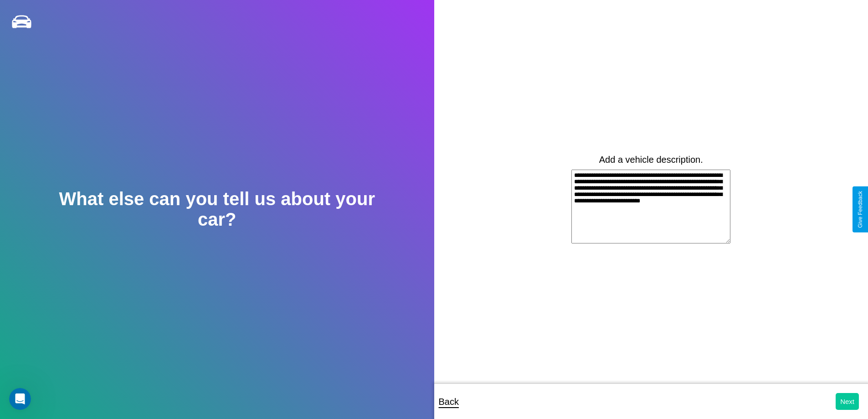 Image resolution: width=868 pixels, height=419 pixels. I want to click on label: Add a vehicle description., so click(651, 160).